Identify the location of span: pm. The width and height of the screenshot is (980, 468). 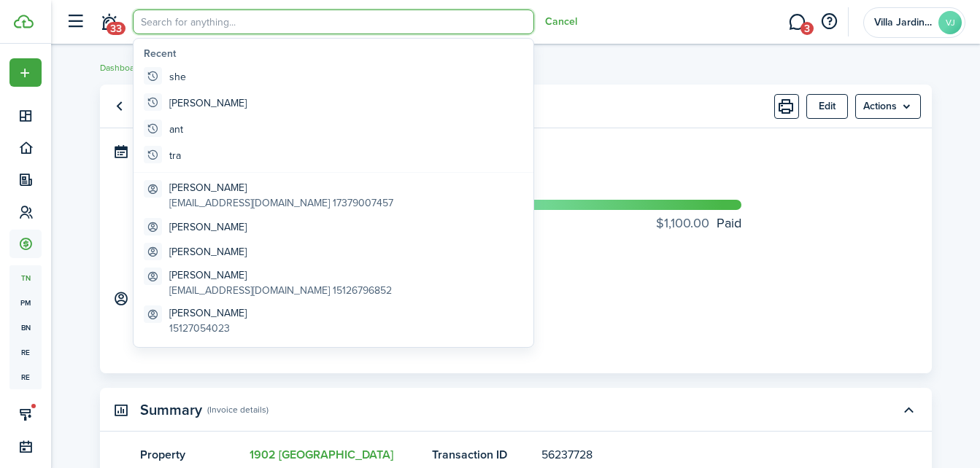
(25, 303).